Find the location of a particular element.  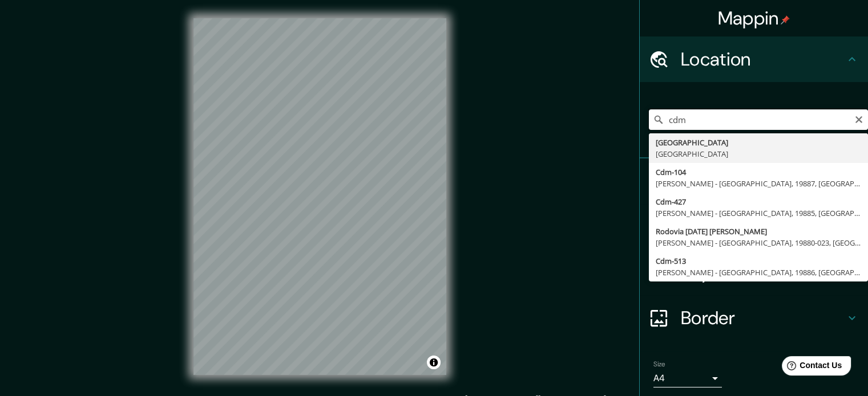

div: Border is located at coordinates (754, 318).